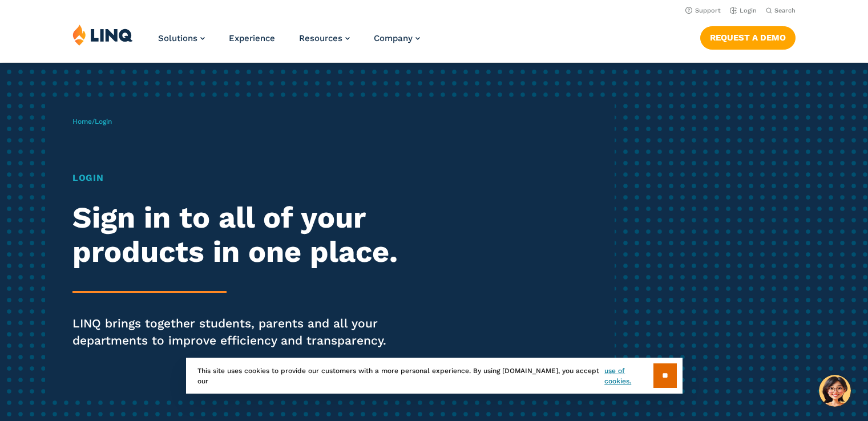 This screenshot has height=421, width=868. I want to click on a: Request a Demo, so click(747, 38).